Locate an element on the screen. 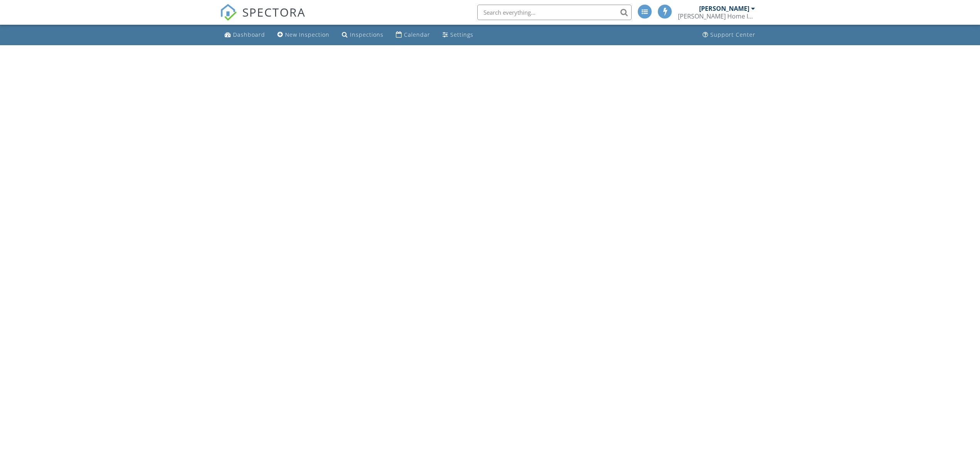 This screenshot has height=469, width=980. div: Inspections is located at coordinates (366, 34).